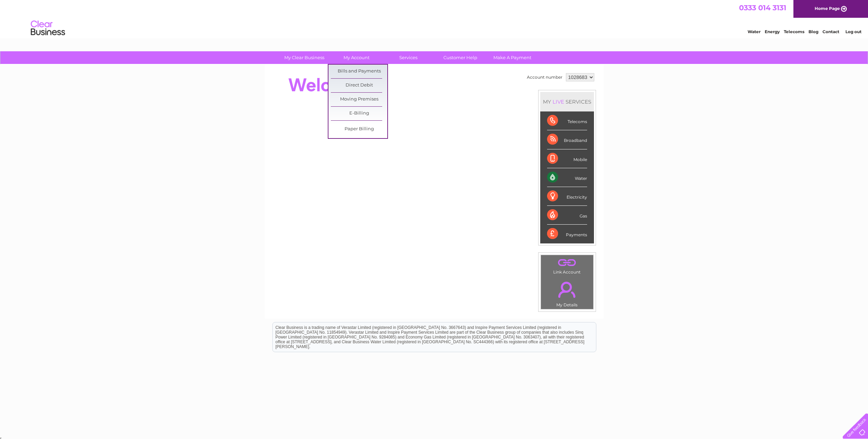  Describe the element at coordinates (830, 32) in the screenshot. I see `a: Contact` at that location.